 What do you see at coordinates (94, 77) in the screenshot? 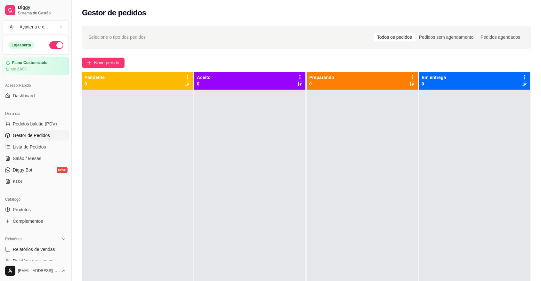
I see `p: Pendente` at bounding box center [94, 77].